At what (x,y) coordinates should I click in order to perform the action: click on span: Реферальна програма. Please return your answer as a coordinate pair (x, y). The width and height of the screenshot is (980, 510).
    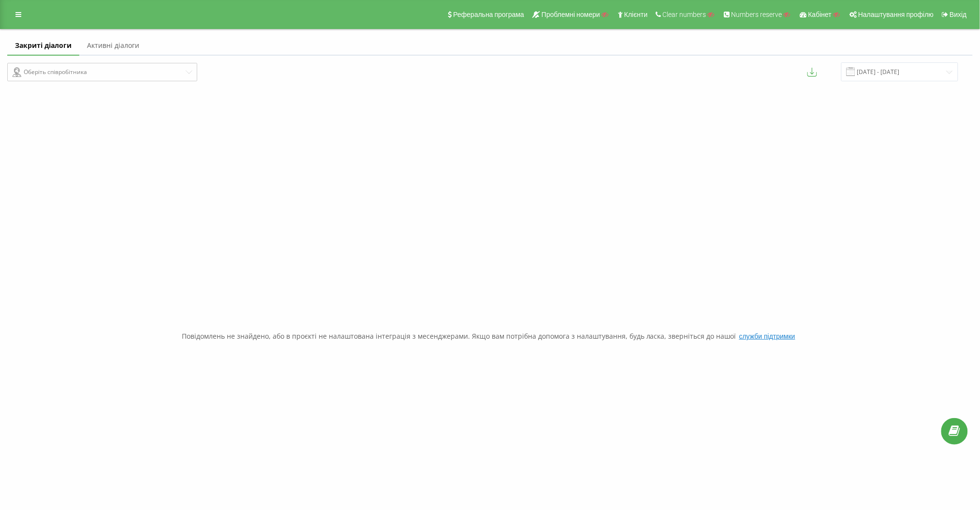
    Looking at the image, I should click on (489, 15).